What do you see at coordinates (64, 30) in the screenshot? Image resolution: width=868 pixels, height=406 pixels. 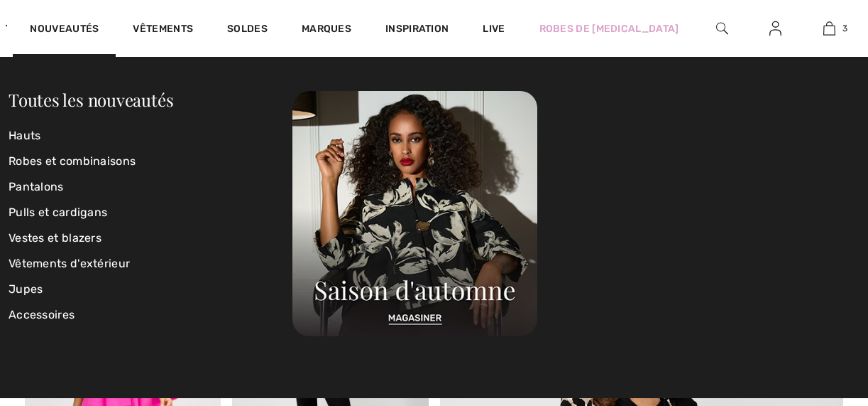 I see `a: Nouveautés` at bounding box center [64, 30].